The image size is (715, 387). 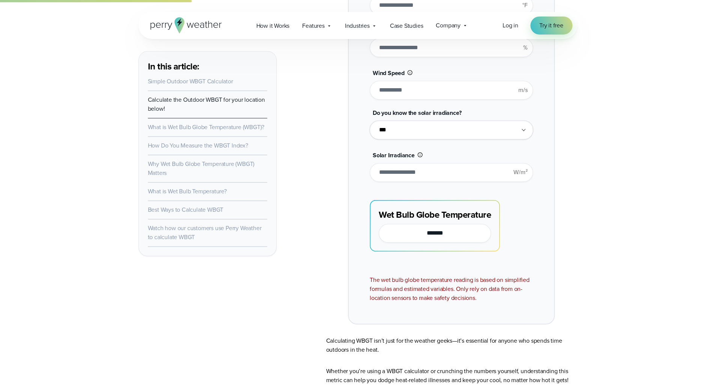 What do you see at coordinates (273, 26) in the screenshot?
I see `span: How it Works` at bounding box center [273, 26].